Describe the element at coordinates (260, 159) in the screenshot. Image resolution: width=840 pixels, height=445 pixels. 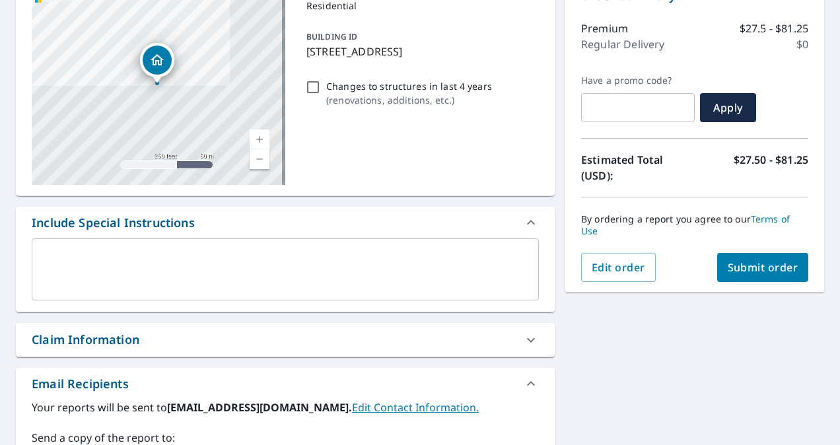
I see `a: Current Level 17, Zoom Out` at that location.